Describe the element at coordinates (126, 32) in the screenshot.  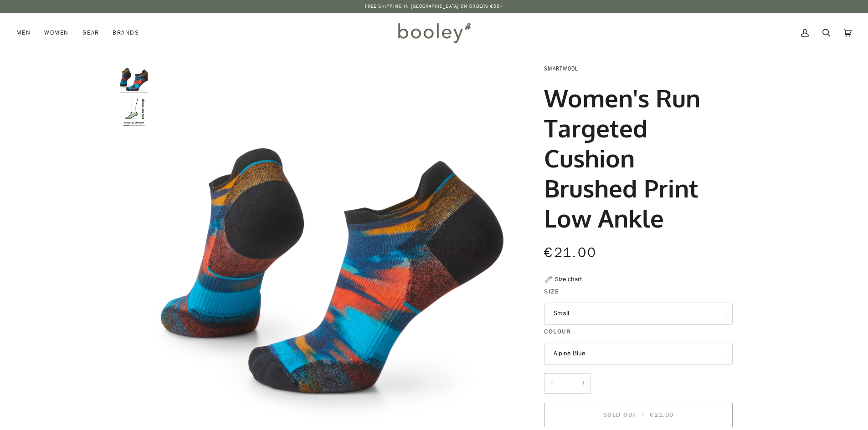
I see `a: Brands` at that location.